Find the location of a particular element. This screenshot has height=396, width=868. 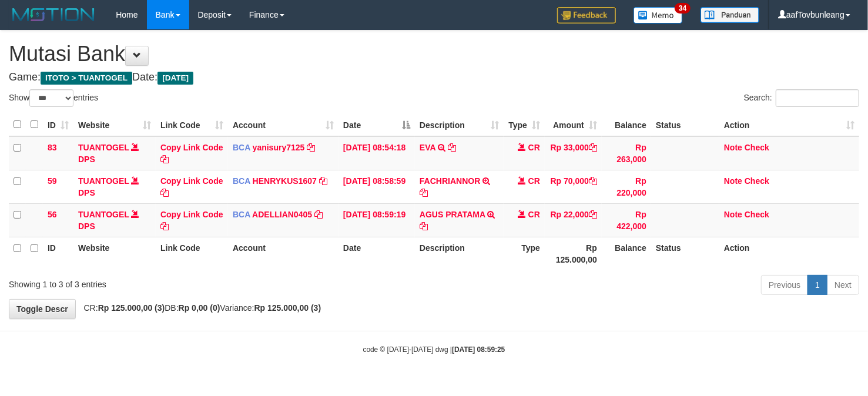

td: Rp 220,000 is located at coordinates (626, 187).